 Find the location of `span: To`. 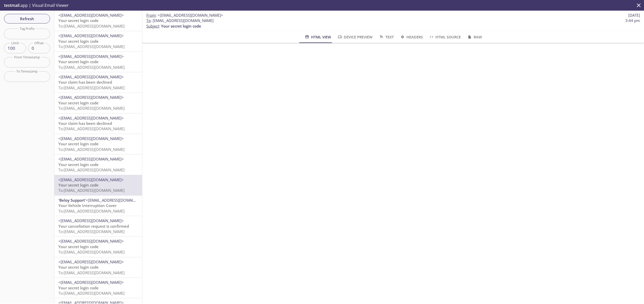

span: To is located at coordinates (148, 21).